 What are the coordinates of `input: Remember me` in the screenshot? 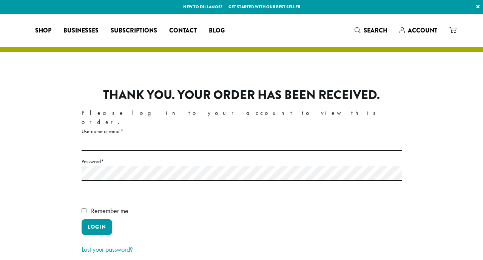 It's located at (84, 210).